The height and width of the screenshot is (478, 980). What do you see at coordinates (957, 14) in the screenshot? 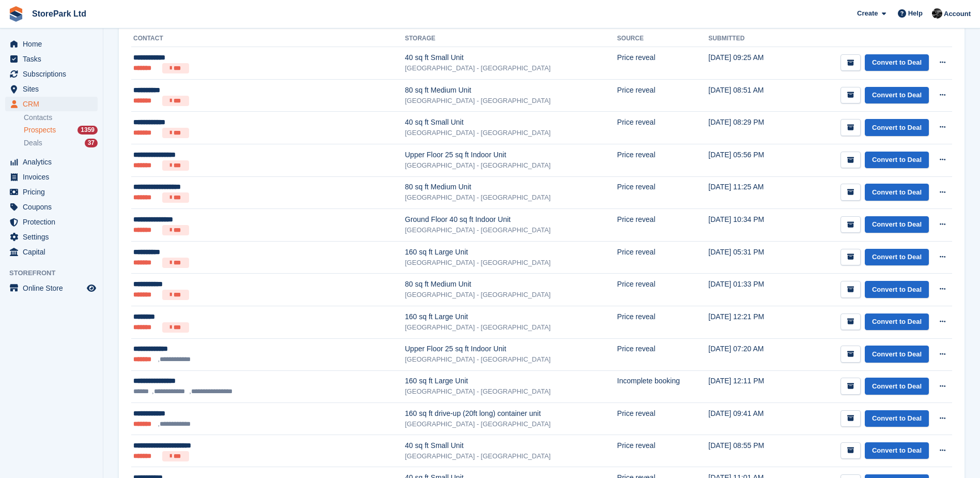
I see `span: Account` at bounding box center [957, 14].